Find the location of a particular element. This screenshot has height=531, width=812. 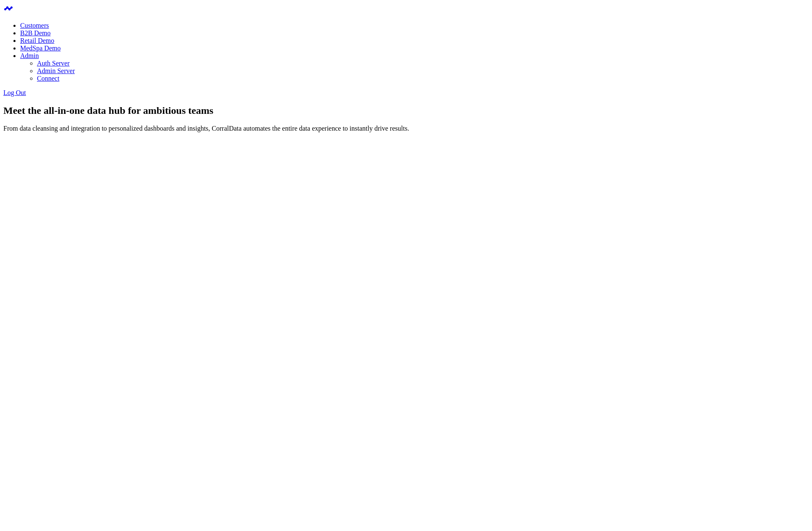

a: MedSpa Demo is located at coordinates (40, 48).